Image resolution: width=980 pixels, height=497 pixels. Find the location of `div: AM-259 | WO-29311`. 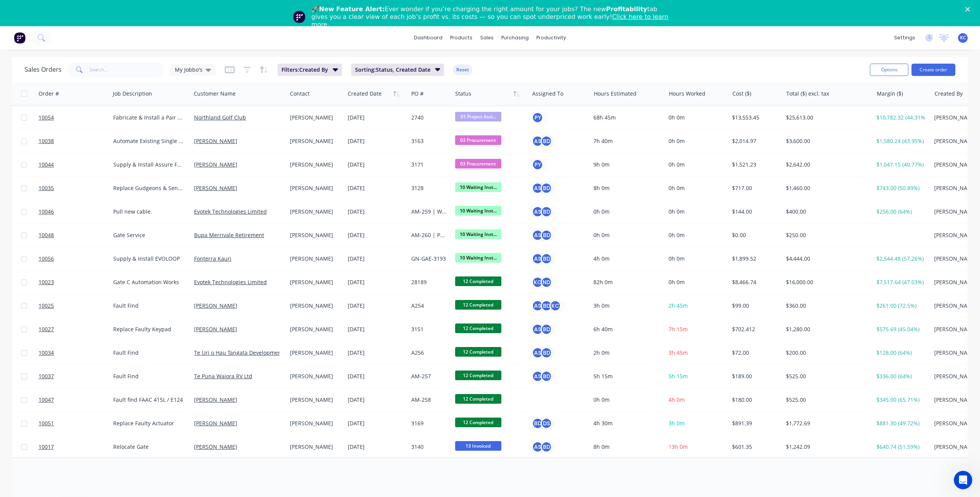

div: AM-259 | WO-29311 is located at coordinates (429, 212).